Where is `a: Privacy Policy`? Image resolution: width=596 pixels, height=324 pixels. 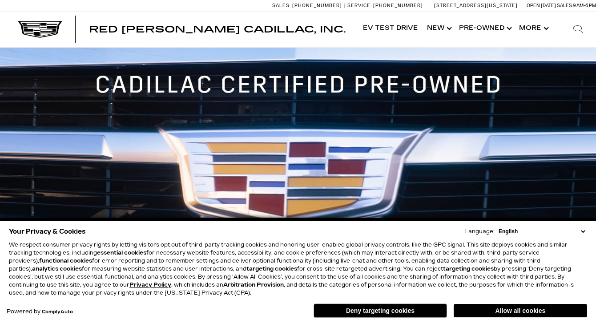 a: Privacy Policy is located at coordinates (150, 285).